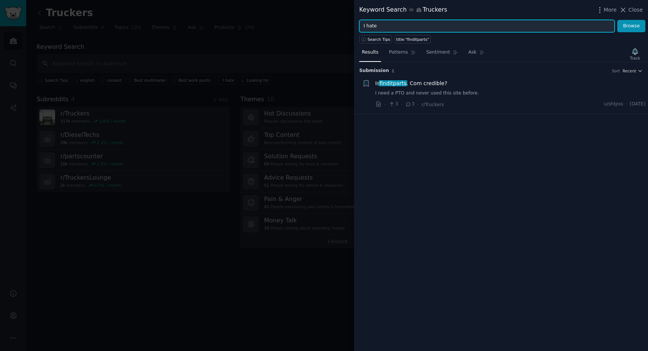 The height and width of the screenshot is (351, 648). Describe the element at coordinates (411, 83) in the screenshot. I see `a: Isfinditparts. Com credible?` at that location.